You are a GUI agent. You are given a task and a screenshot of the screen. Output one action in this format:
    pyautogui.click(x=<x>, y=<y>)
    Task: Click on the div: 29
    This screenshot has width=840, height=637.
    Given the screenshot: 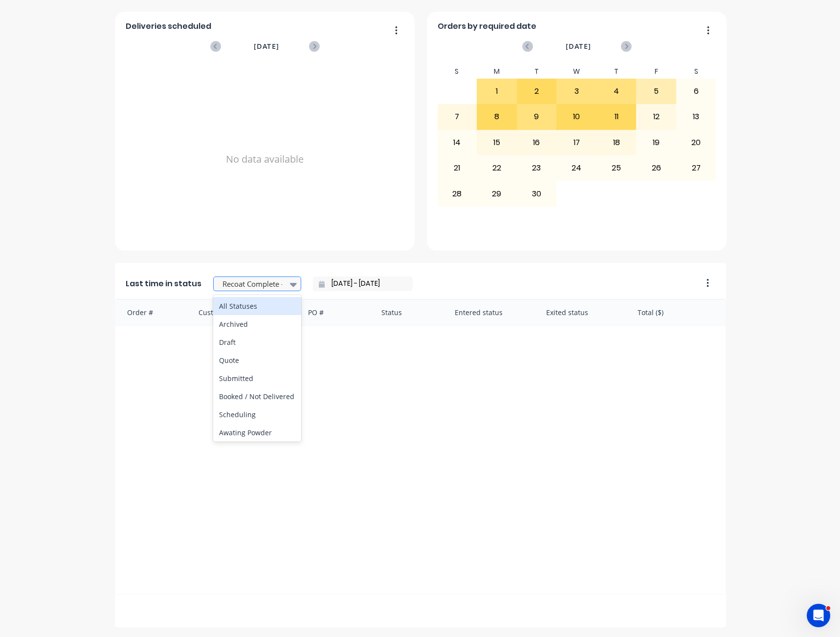 What is the action you would take?
    pyautogui.click(x=497, y=194)
    